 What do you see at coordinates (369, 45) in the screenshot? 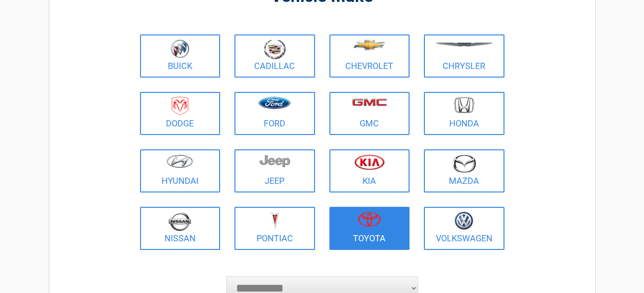
I see `img: chevrolet` at bounding box center [369, 45].